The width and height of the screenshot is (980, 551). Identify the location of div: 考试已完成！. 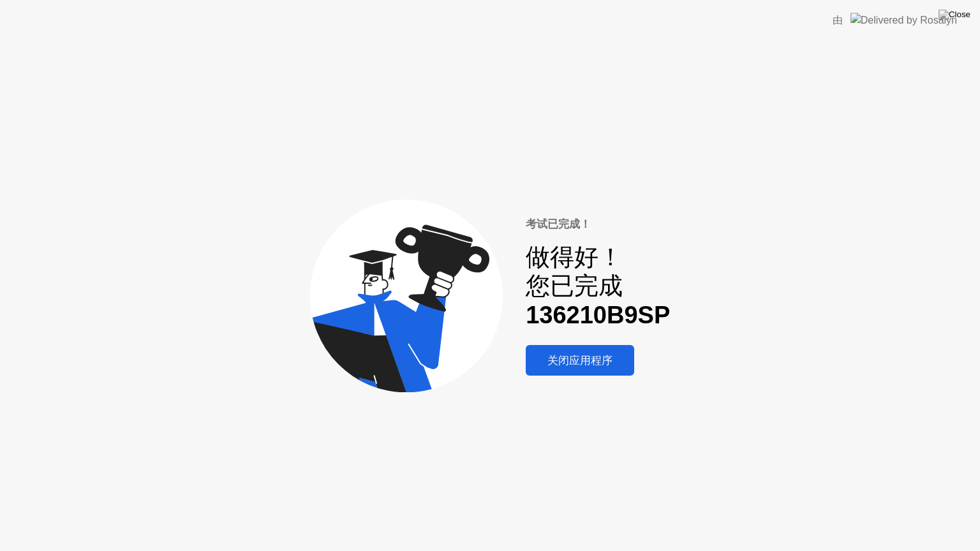
(598, 224).